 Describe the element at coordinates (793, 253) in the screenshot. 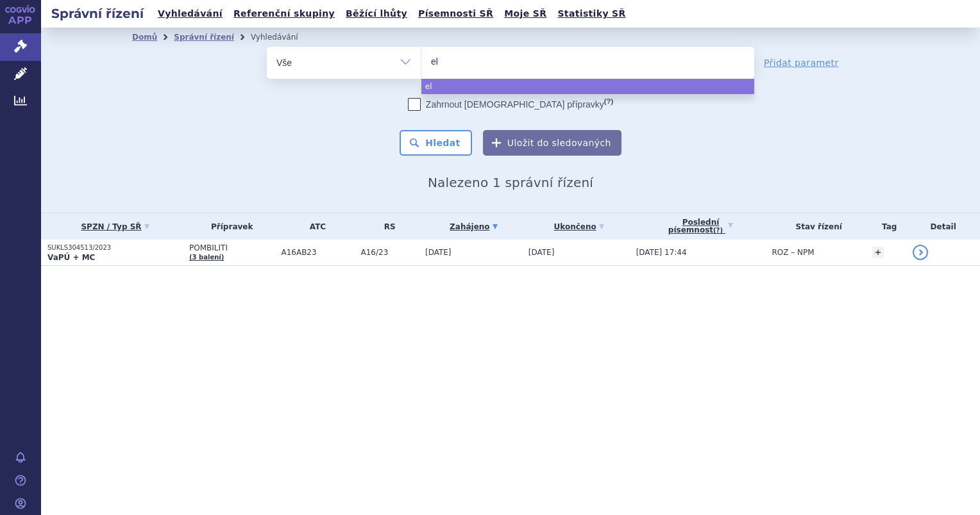

I see `span: ROZ – NPM` at that location.